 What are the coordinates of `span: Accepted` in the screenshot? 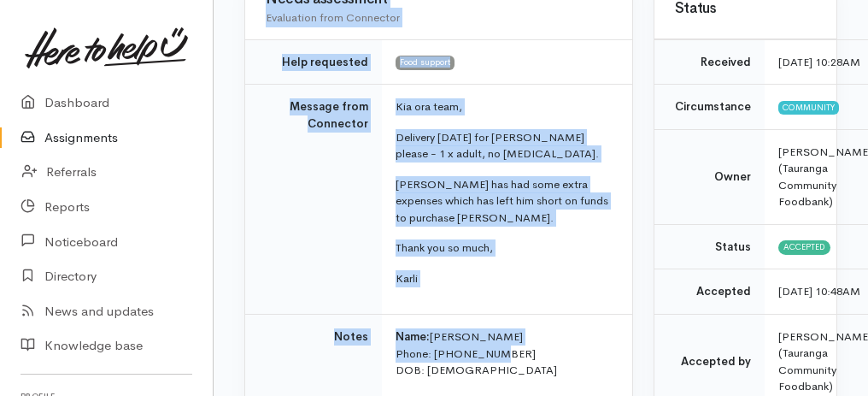 It's located at (804, 247).